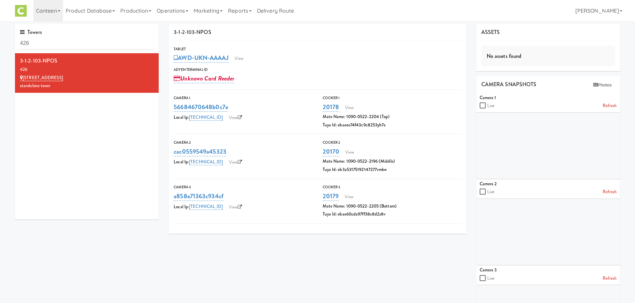  I want to click on a: 20170, so click(331, 152).